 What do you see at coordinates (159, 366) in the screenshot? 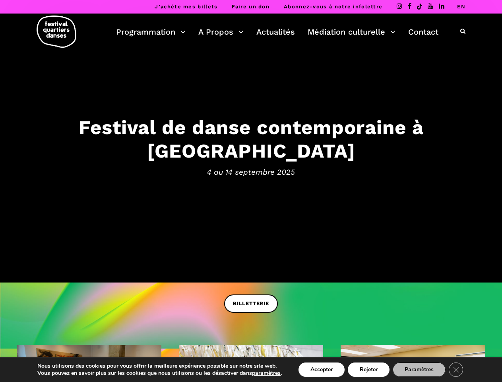
I see `p: Nous utilisons des cookies pour vous offrir la meilleure expérience possible sur notre site web.` at bounding box center [159, 366].